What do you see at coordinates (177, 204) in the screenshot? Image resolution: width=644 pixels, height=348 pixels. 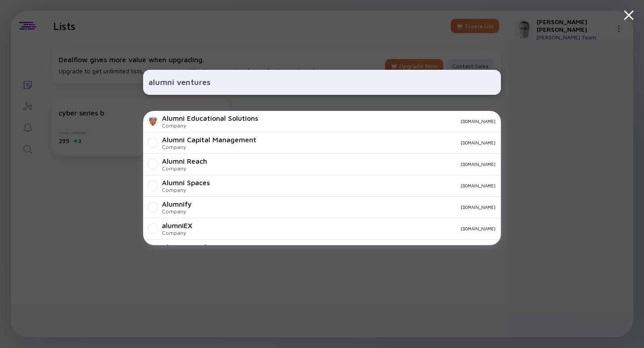 I see `div: Alumnify` at bounding box center [177, 204].